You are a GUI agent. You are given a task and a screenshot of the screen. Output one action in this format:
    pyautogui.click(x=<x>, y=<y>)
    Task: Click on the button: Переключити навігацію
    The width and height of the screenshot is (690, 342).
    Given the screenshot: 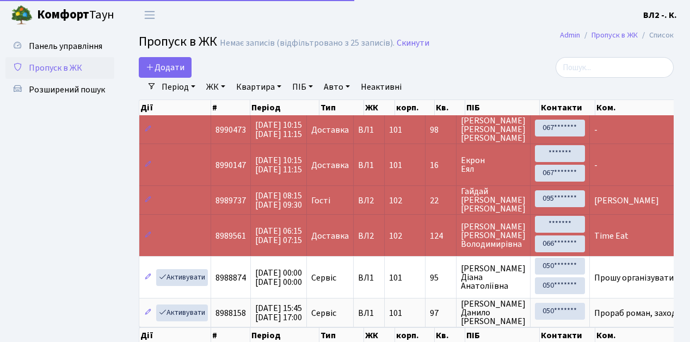 What is the action you would take?
    pyautogui.click(x=150, y=15)
    